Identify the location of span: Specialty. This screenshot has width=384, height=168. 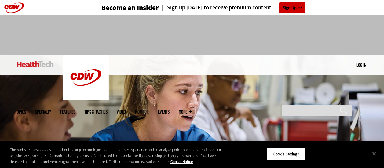
(43, 112).